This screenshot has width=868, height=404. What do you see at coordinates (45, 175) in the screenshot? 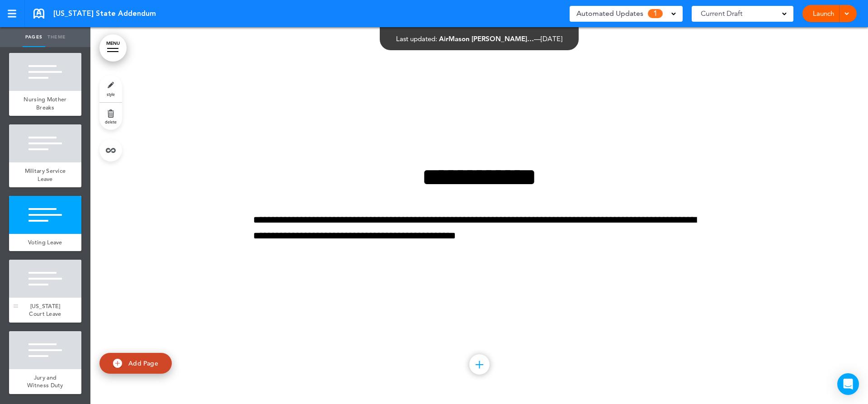
I see `span: Military Service Leave` at bounding box center [45, 175].